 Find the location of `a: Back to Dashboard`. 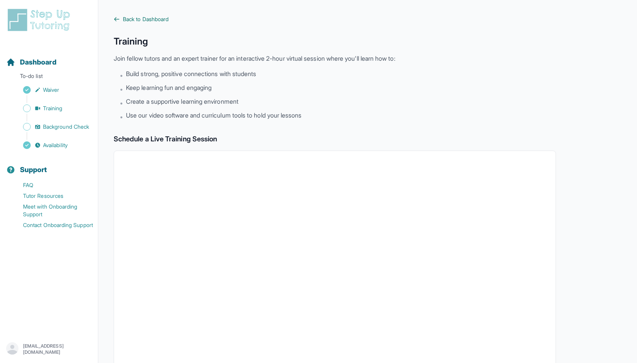

a: Back to Dashboard is located at coordinates (335, 19).